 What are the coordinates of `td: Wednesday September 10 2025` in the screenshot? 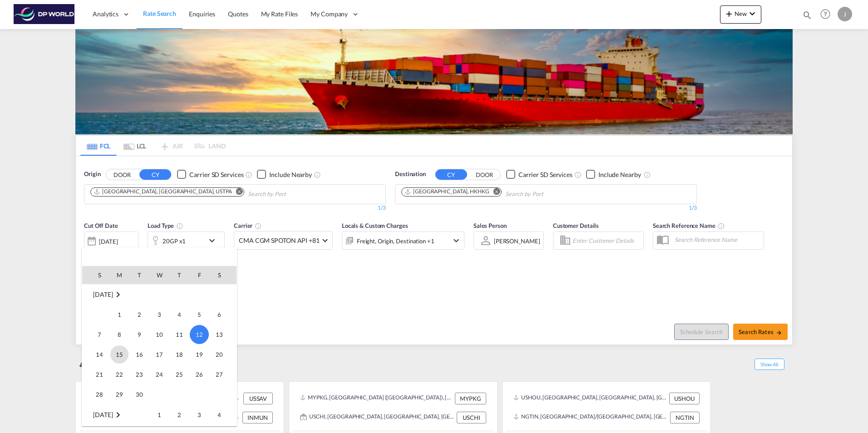 It's located at (159, 334).